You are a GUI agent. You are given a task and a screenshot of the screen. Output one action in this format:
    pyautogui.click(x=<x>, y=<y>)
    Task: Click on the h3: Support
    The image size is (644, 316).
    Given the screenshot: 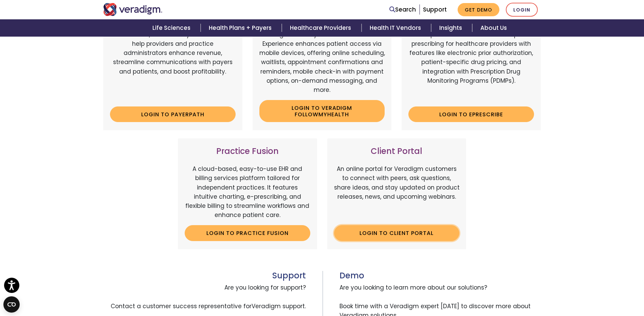 What is the action you would take?
    pyautogui.click(x=204, y=276)
    